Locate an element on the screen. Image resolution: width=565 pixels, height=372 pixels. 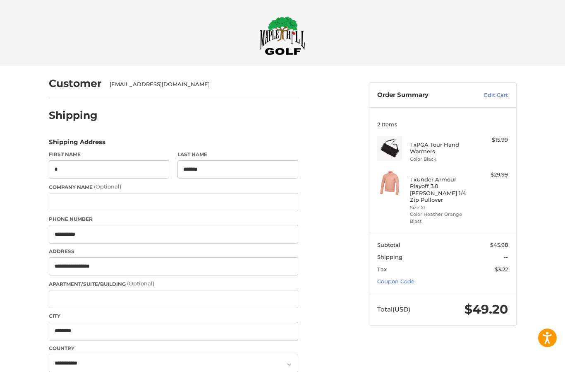
legend: Shipping Address is located at coordinates (77, 144).